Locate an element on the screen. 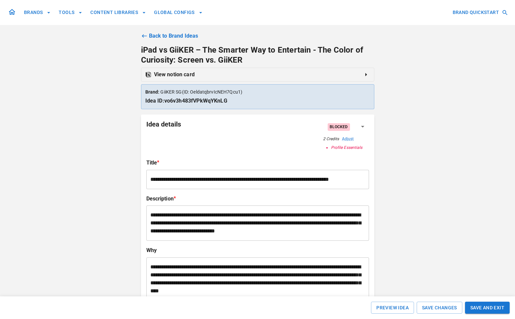 The image size is (515, 319). li: Profile Essentials is located at coordinates (350, 148).